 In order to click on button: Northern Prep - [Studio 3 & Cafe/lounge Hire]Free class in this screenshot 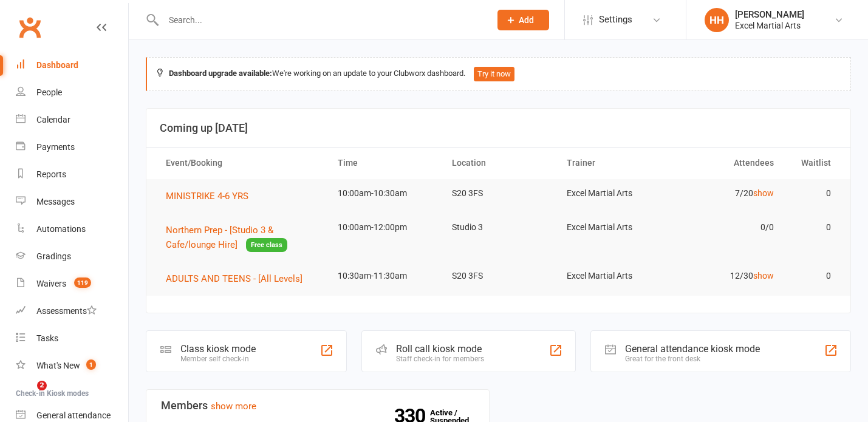, I will do `click(241, 237)`.